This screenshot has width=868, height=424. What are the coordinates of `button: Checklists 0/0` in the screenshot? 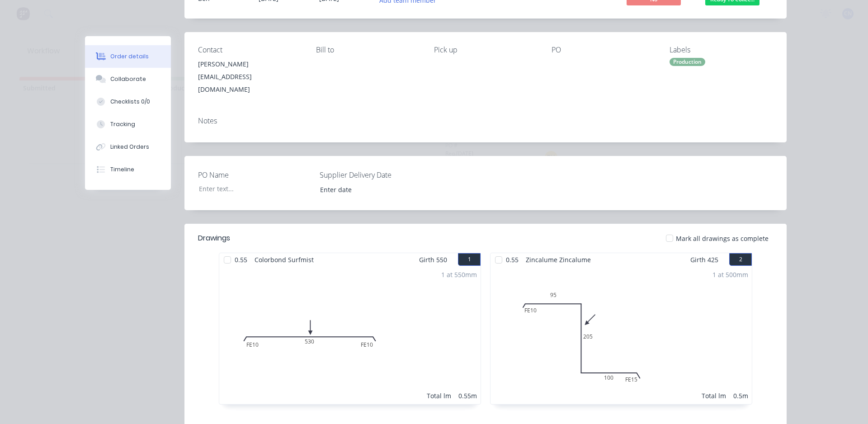 It's located at (128, 101).